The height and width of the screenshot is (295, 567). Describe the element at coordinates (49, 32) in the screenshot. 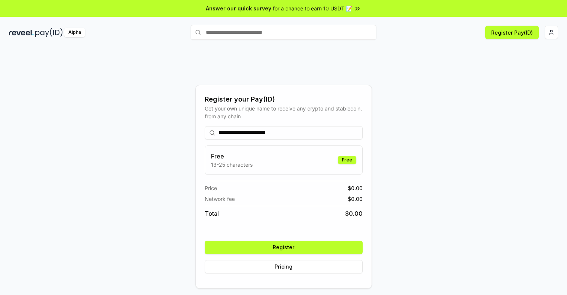

I see `img: pay_id` at that location.